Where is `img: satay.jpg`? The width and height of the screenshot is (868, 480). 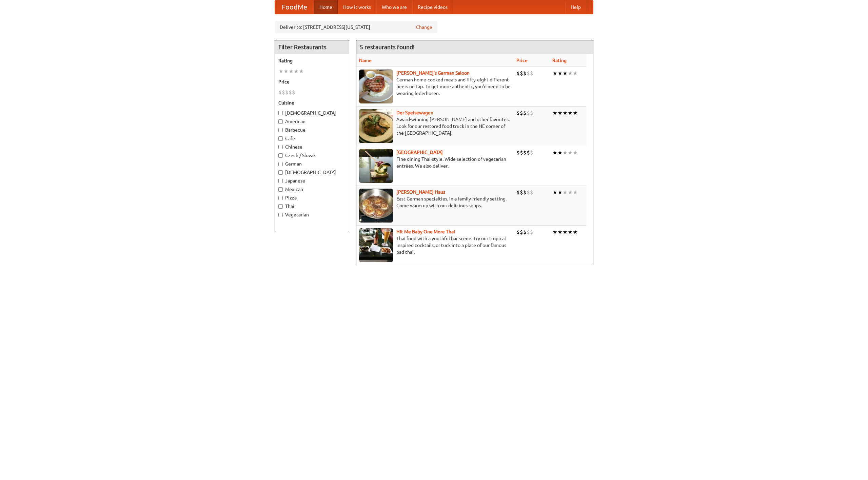
img: satay.jpg is located at coordinates (376, 166).